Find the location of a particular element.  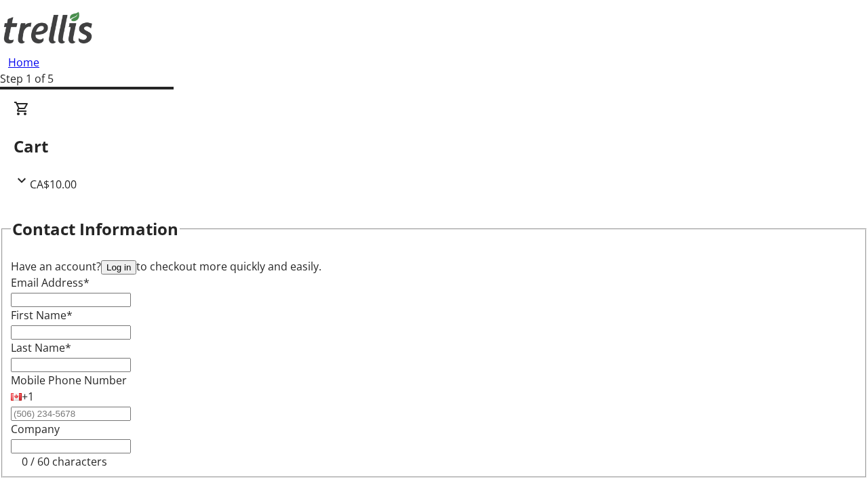

label: First Name* is located at coordinates (42, 315).